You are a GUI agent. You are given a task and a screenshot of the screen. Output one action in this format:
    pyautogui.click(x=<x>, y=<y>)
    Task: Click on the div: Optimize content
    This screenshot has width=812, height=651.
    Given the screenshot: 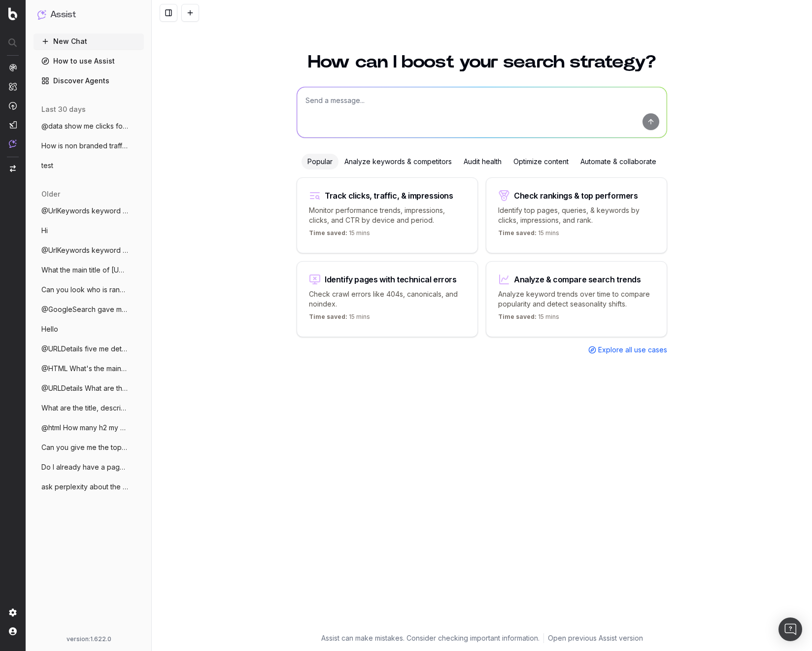 What is the action you would take?
    pyautogui.click(x=541, y=161)
    